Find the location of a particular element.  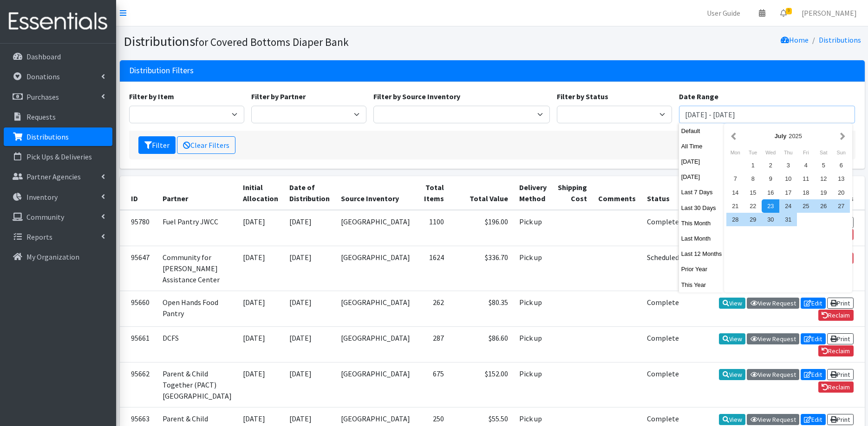

td: $336.70 is located at coordinates (482, 268).